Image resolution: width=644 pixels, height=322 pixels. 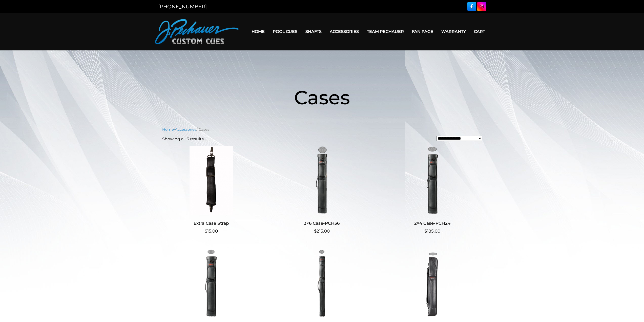 What do you see at coordinates (385, 31) in the screenshot?
I see `a: Team Pechauer` at bounding box center [385, 31].